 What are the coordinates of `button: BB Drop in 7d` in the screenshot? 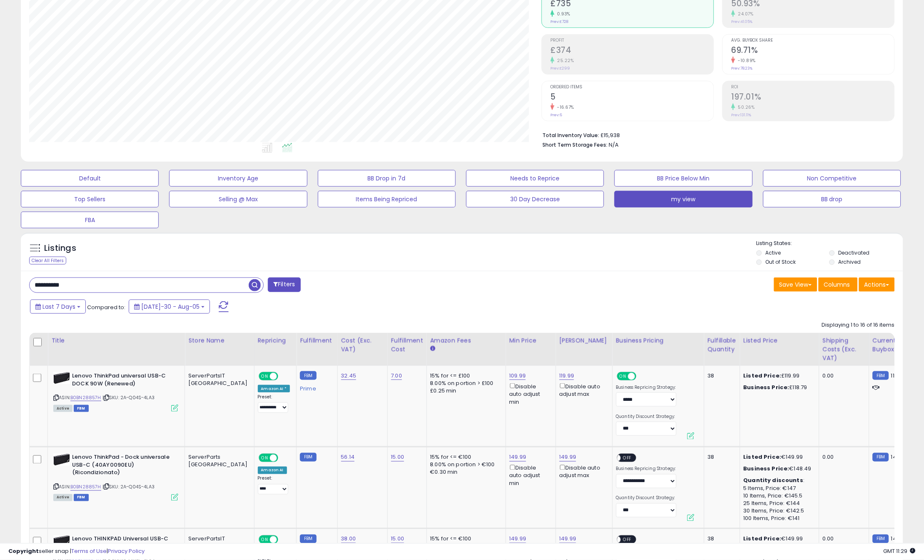 It's located at (387, 178).